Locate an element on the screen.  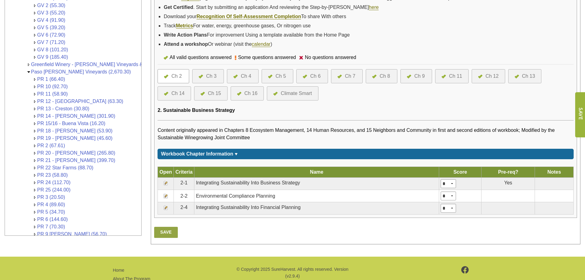
a: PR 5 (34.70) is located at coordinates (51, 212).